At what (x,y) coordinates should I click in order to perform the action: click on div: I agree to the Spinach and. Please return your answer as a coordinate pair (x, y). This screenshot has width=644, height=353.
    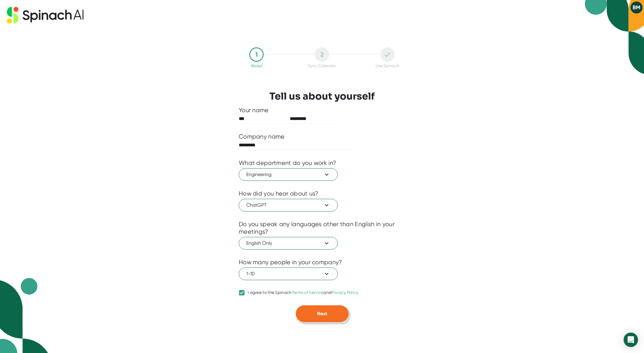
    Looking at the image, I should click on (303, 293).